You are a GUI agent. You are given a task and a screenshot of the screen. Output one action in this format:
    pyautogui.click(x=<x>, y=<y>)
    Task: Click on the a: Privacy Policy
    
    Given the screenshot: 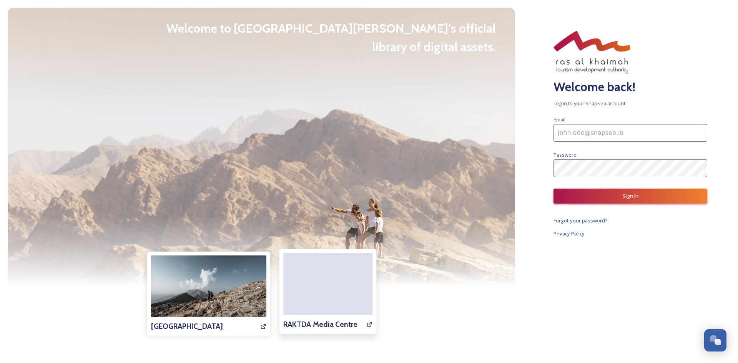 What is the action you would take?
    pyautogui.click(x=631, y=234)
    